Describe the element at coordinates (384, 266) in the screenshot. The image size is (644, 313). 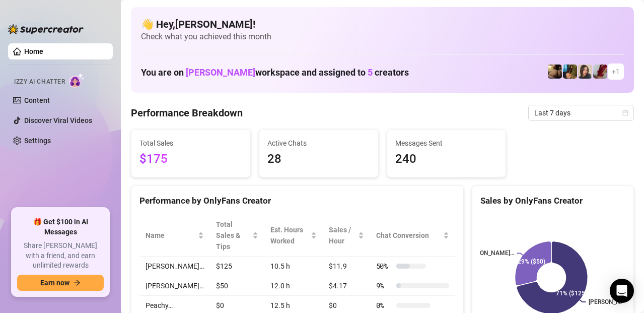
I see `span: 50 %` at that location.